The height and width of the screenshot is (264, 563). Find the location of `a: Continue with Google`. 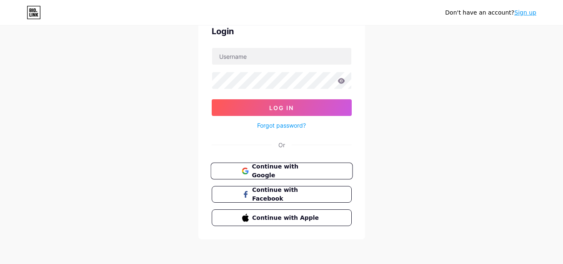

a: Continue with Google is located at coordinates (282, 171).